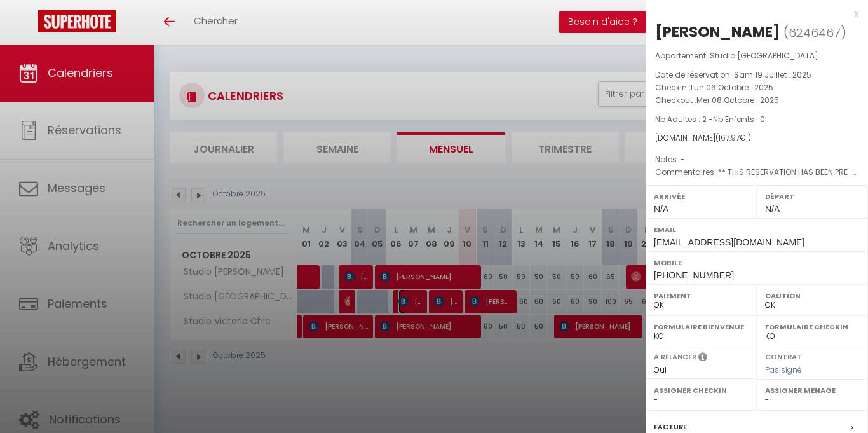 This screenshot has height=433, width=868. What do you see at coordinates (812, 390) in the screenshot?
I see `label: Assigner Menage` at bounding box center [812, 390].